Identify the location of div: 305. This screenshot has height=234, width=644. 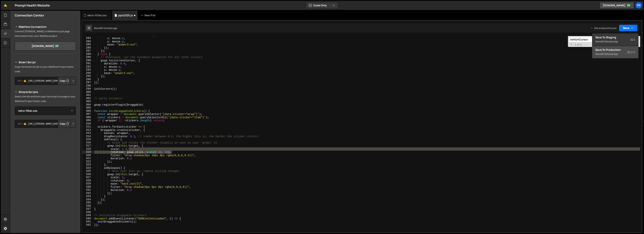
(88, 108).